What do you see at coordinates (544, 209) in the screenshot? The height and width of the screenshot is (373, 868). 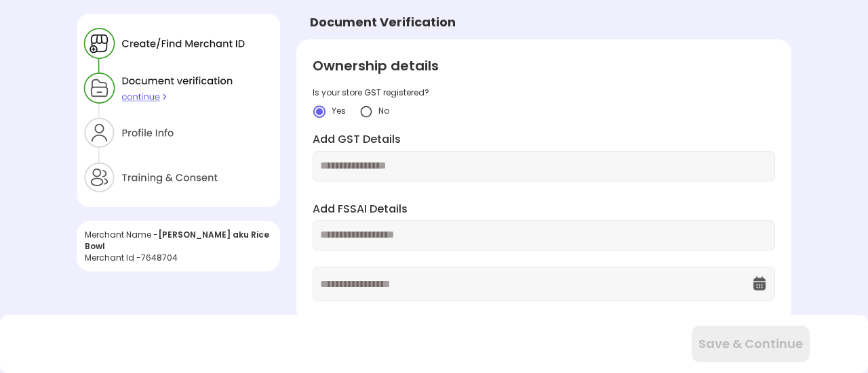 I see `label: Add FSSAI Details` at bounding box center [544, 209].